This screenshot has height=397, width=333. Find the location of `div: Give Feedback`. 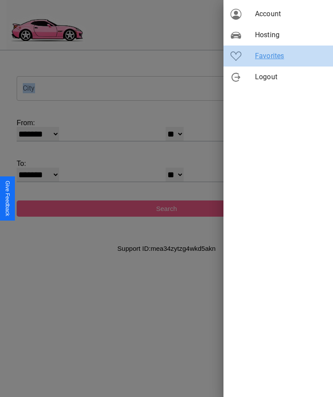

div: Give Feedback is located at coordinates (7, 198).